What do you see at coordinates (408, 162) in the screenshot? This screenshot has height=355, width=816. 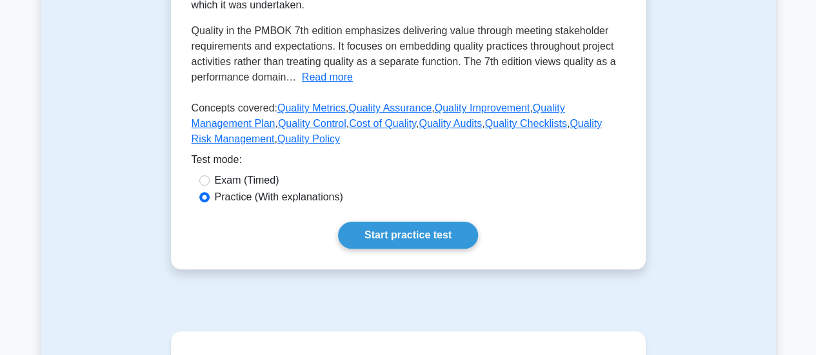 I see `div: Test mode:` at bounding box center [408, 162].